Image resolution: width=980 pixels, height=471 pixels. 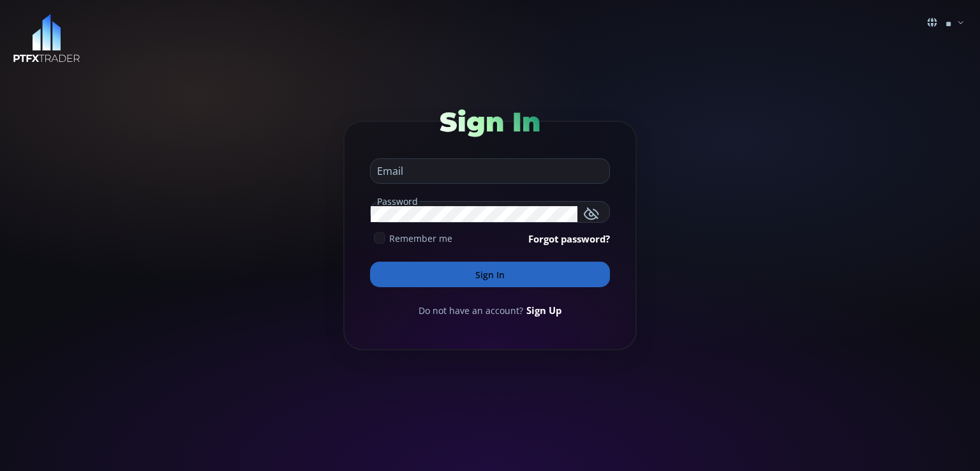 What do you see at coordinates (490, 122) in the screenshot?
I see `span: Sign In` at bounding box center [490, 122].